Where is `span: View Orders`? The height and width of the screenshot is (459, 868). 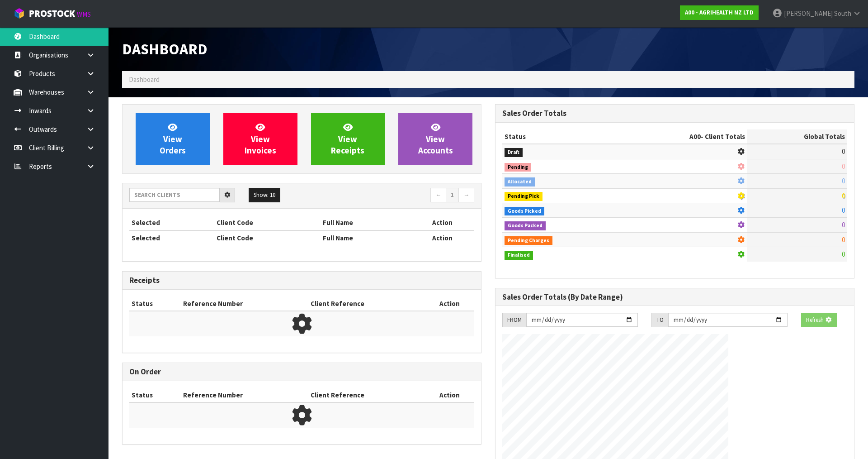 span: View Orders is located at coordinates (172, 138).